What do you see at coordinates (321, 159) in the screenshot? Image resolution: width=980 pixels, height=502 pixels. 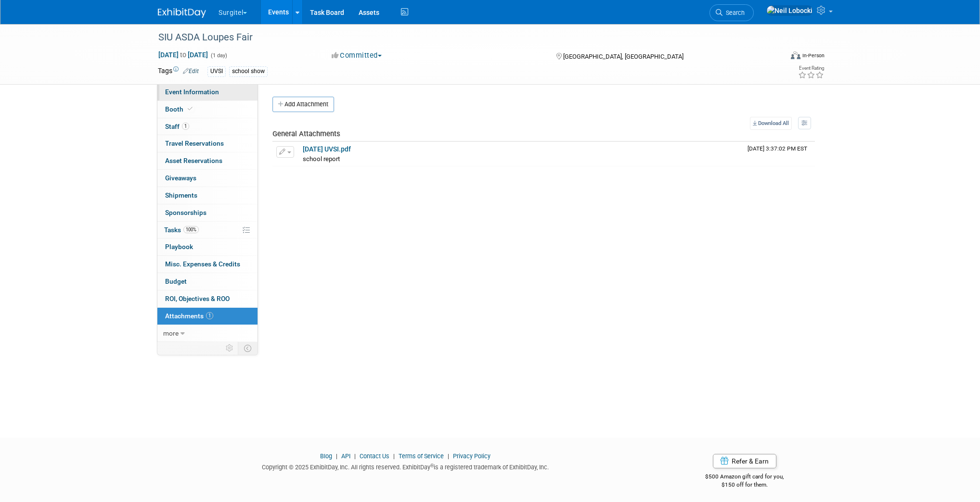 I see `span: school report` at bounding box center [321, 159].